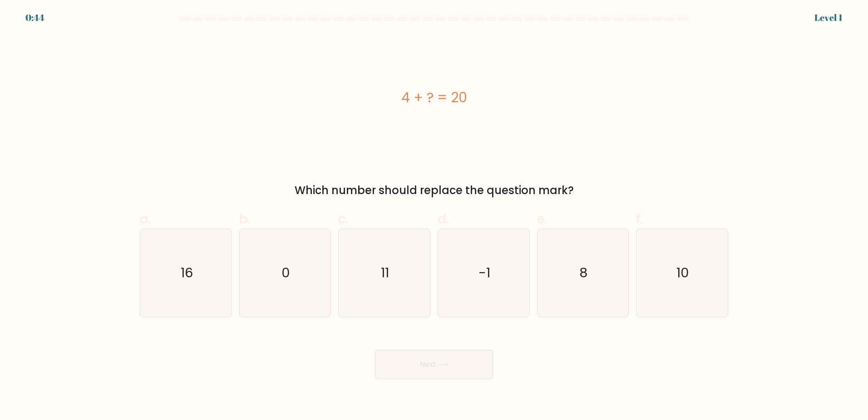 The image size is (868, 420). What do you see at coordinates (386, 272) in the screenshot?
I see `text: 11` at bounding box center [386, 272].